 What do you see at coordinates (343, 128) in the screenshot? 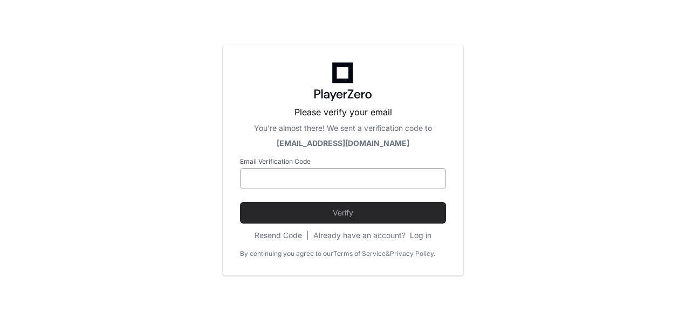
I see `div: You're almost there! We sent a verification code to` at bounding box center [343, 128].